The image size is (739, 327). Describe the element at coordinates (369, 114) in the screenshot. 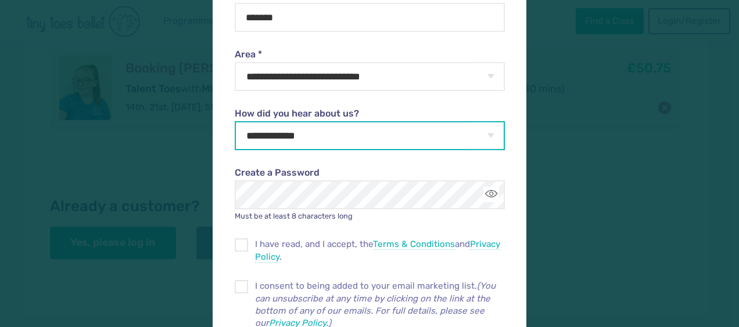

I see `label: How did you hear about us?` at that location.